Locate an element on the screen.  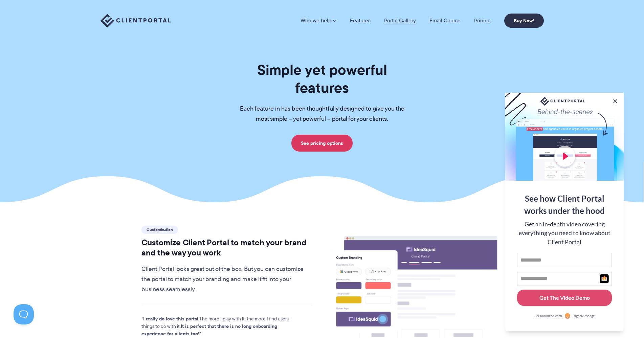
a: Personalized withRightMessage is located at coordinates (565, 316).